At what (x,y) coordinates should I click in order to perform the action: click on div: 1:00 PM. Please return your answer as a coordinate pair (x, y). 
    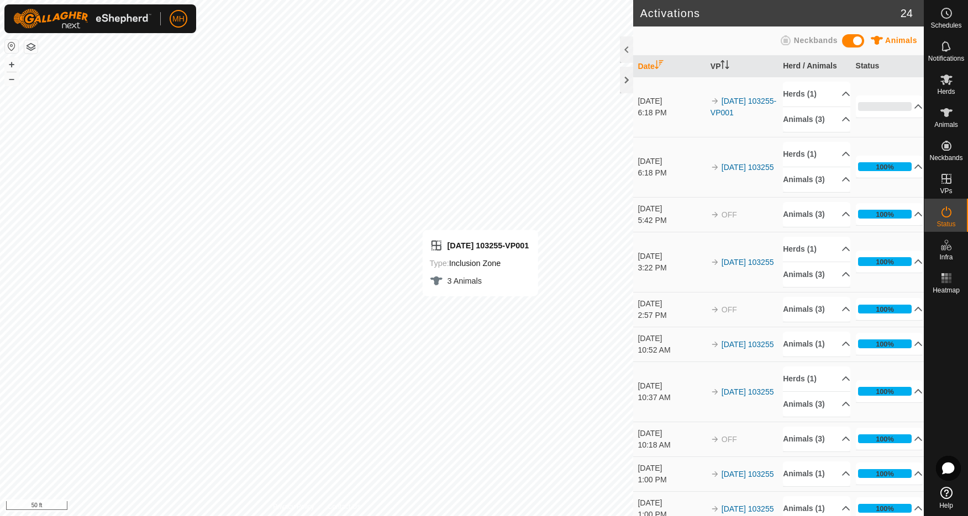
    Looking at the image, I should click on (671, 480).